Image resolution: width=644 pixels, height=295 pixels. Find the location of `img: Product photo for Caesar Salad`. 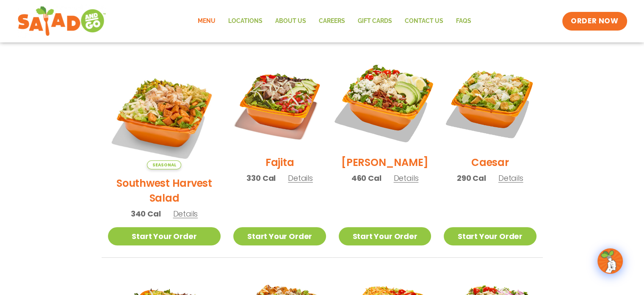

img: Product photo for Caesar Salad is located at coordinates (490, 102).